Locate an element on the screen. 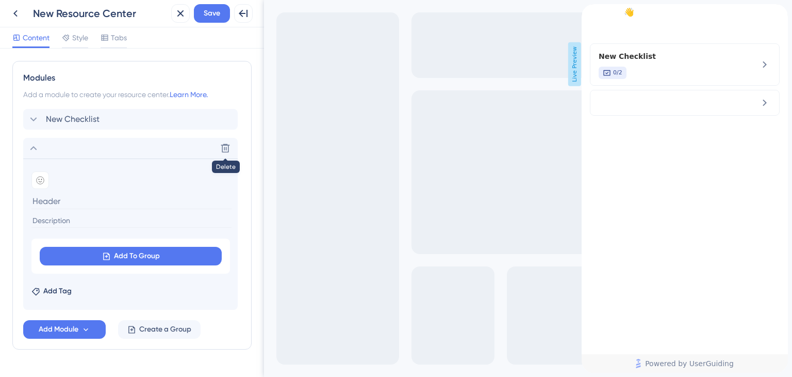 This screenshot has width=792, height=377. button: Add Module is located at coordinates (64, 329).